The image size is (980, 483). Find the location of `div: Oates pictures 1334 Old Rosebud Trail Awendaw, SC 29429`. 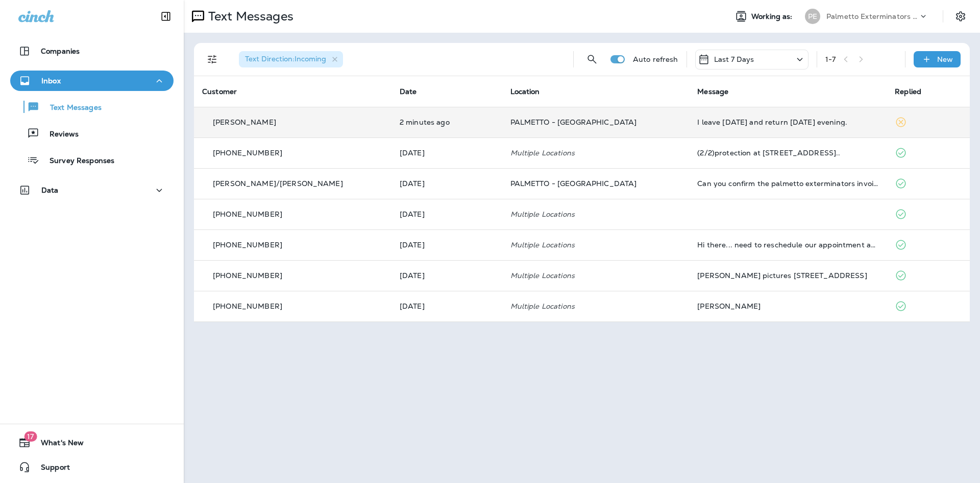

div: Oates pictures 1334 Old Rosebud Trail Awendaw, SC 29429 is located at coordinates (788, 275).